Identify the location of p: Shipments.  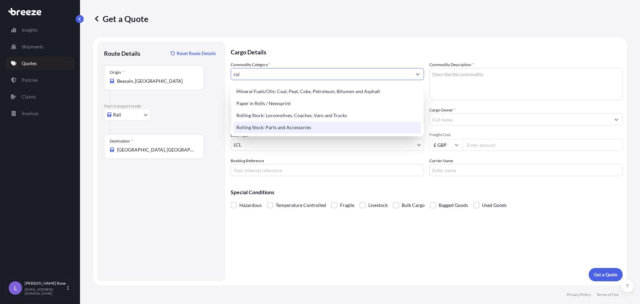
(32, 47).